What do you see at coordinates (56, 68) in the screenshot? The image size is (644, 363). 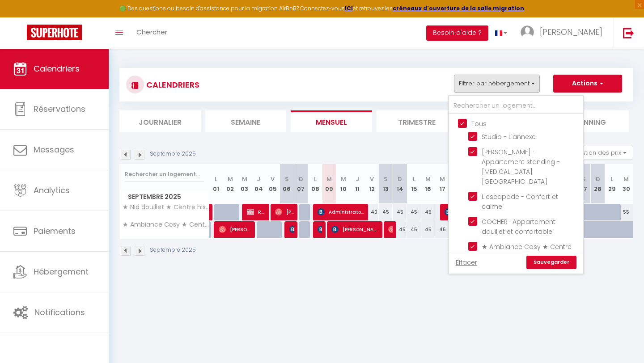 I see `span: Calendriers` at bounding box center [56, 68].